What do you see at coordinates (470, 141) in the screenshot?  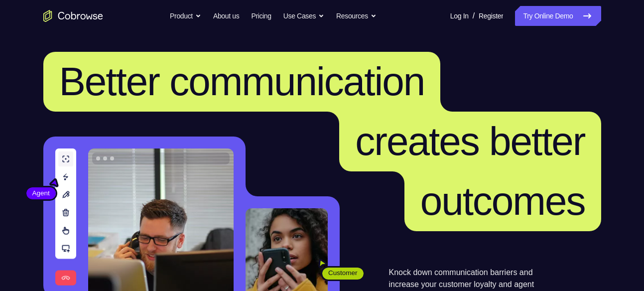 I see `span: creates better` at bounding box center [470, 141].